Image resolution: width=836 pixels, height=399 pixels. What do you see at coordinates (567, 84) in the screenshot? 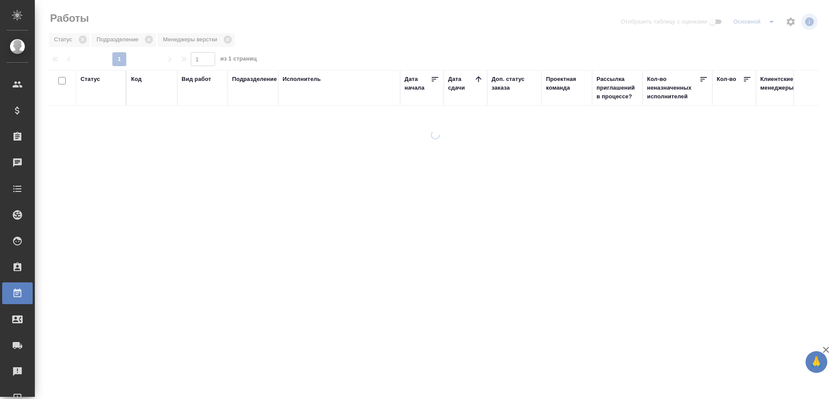
I see `div: Проектная команда` at bounding box center [567, 84].